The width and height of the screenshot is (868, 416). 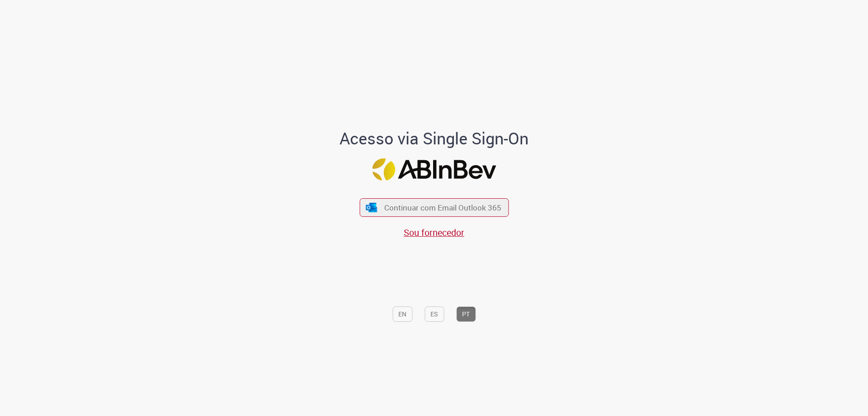 What do you see at coordinates (434, 314) in the screenshot?
I see `button: ES` at bounding box center [434, 314].